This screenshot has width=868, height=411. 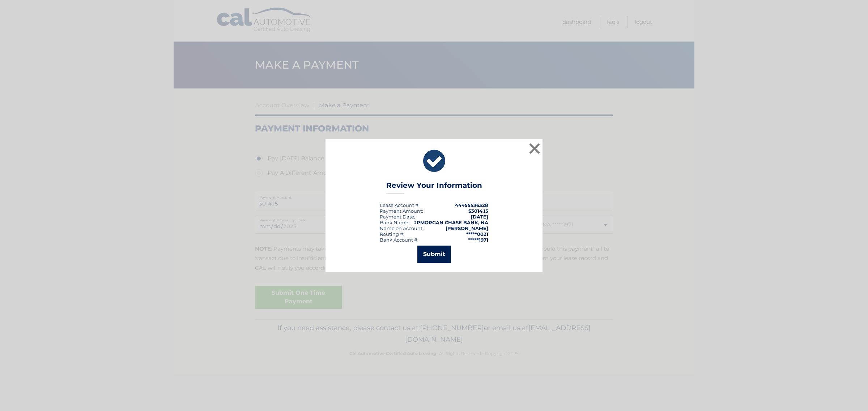 What do you see at coordinates (401, 211) in the screenshot?
I see `div: Payment Amount:` at bounding box center [401, 211].